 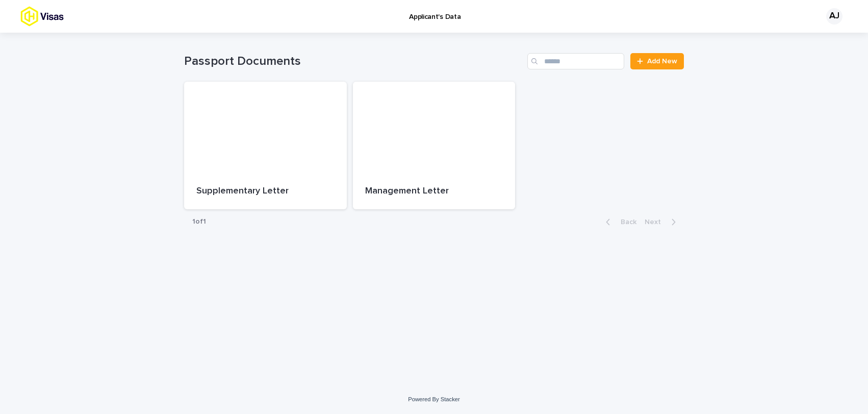 What do you see at coordinates (656, 61) in the screenshot?
I see `a: Add New` at bounding box center [656, 61].